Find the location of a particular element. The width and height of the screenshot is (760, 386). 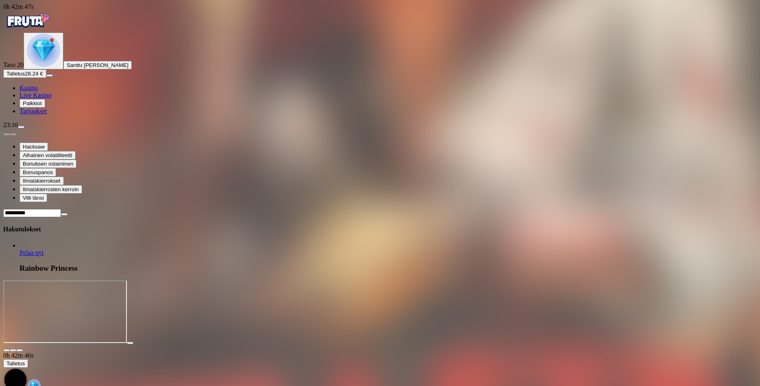

a: poker-chip iconLive Kasino is located at coordinates (35, 95).